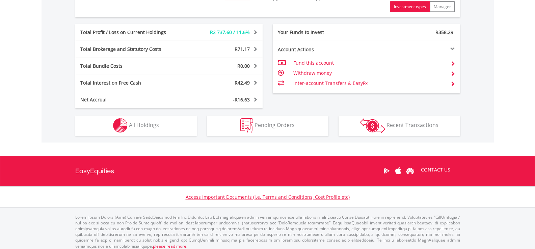 The height and width of the screenshot is (249, 535). Describe the element at coordinates (398, 171) in the screenshot. I see `a: Apple` at that location.